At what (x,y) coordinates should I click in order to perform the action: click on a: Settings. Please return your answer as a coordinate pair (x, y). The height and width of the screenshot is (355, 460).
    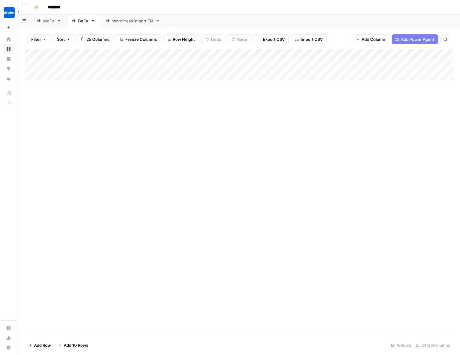
    Looking at the image, I should click on (9, 328).